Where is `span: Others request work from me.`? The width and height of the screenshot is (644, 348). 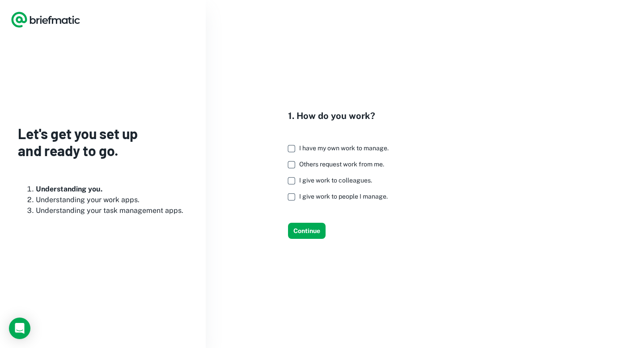 span: Others request work from me. is located at coordinates (342, 164).